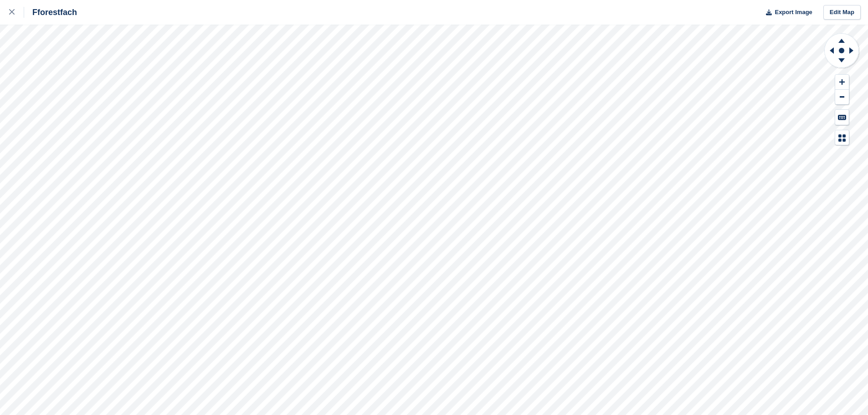  Describe the element at coordinates (842, 82) in the screenshot. I see `button: Zoom In` at that location.